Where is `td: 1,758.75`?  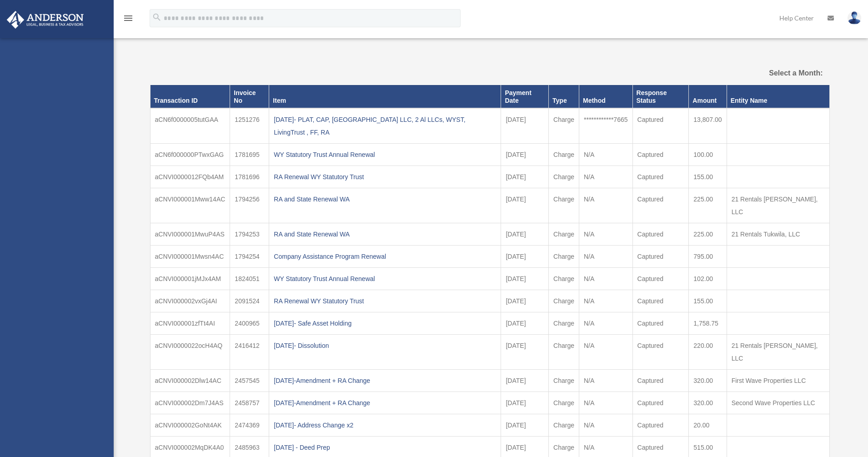 td: 1,758.75 is located at coordinates (708, 323).